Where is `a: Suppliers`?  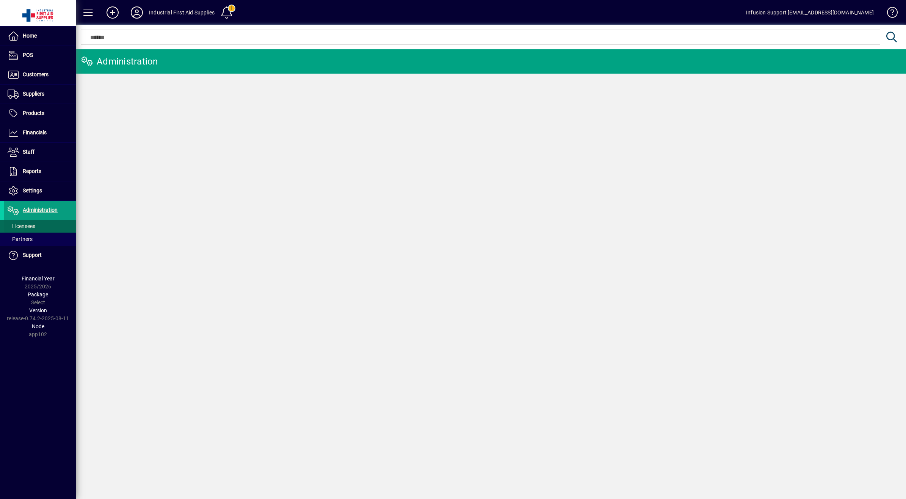
a: Suppliers is located at coordinates (40, 94).